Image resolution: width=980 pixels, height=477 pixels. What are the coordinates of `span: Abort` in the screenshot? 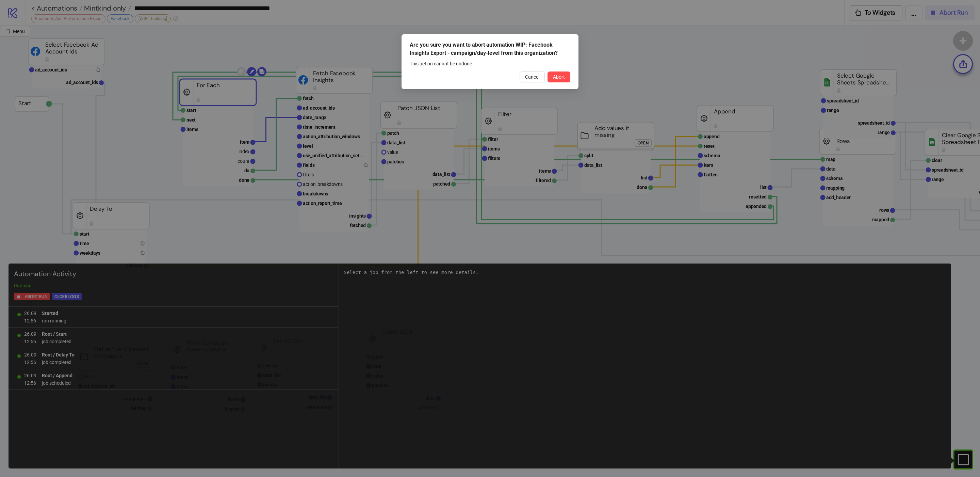 It's located at (559, 77).